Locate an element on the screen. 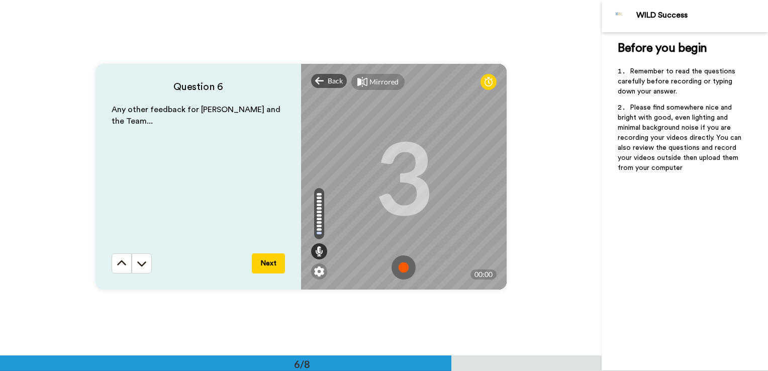 Image resolution: width=768 pixels, height=371 pixels. span: Before you begin is located at coordinates (662, 48).